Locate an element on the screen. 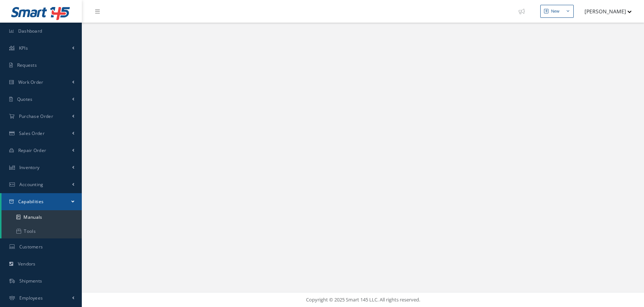 This screenshot has width=644, height=307. span: Purchase Order is located at coordinates (36, 116).